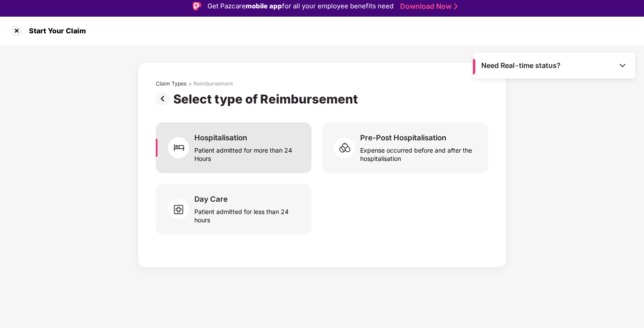 Image resolution: width=644 pixels, height=328 pixels. Describe the element at coordinates (247, 214) in the screenshot. I see `div: Patient admitted for less than 24 hours` at that location.